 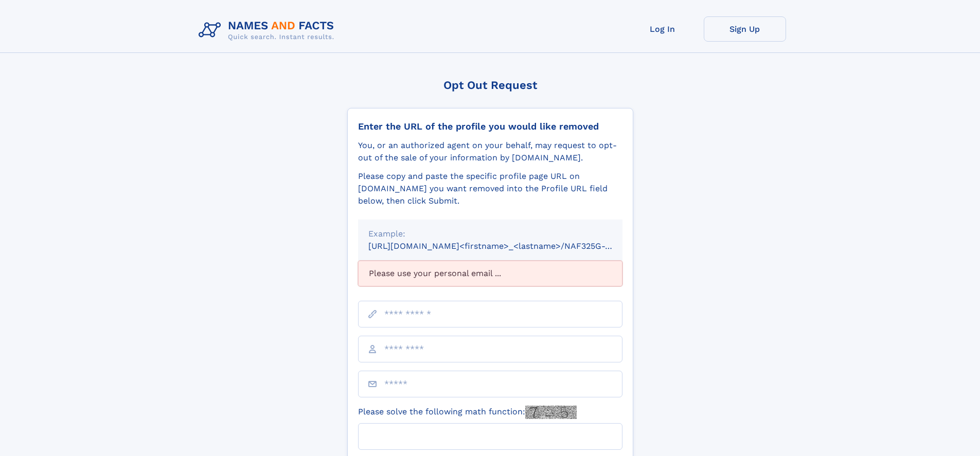 I want to click on a: Log In, so click(x=662, y=29).